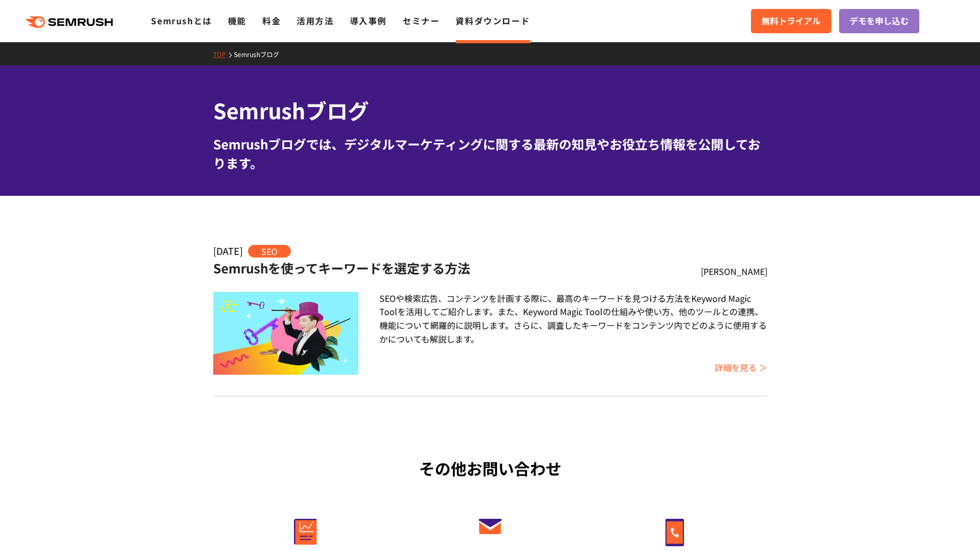 The height and width of the screenshot is (551, 980). What do you see at coordinates (272, 21) in the screenshot?
I see `a: 料金` at bounding box center [272, 21].